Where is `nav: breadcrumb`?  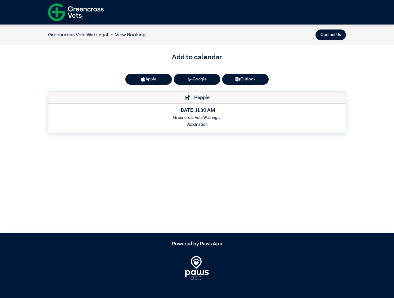
nav: breadcrumb is located at coordinates (97, 35).